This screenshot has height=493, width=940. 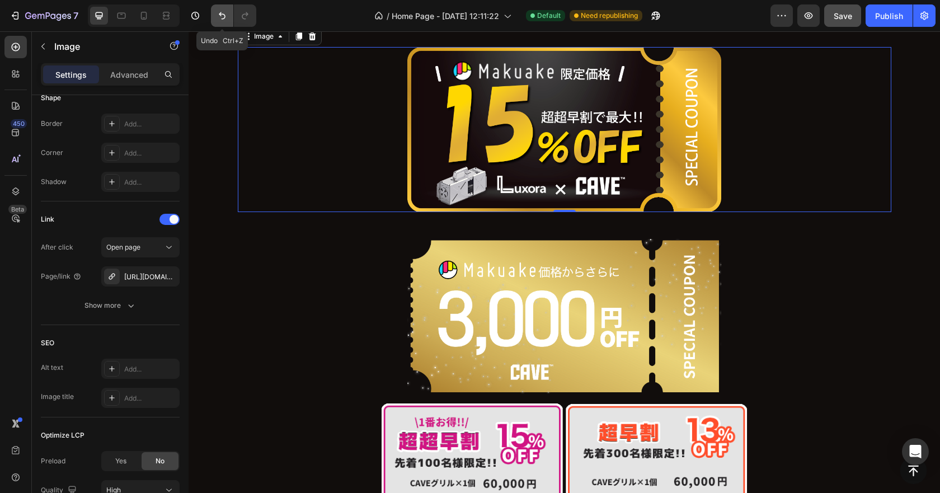 What do you see at coordinates (18, 124) in the screenshot?
I see `div: 450` at bounding box center [18, 124].